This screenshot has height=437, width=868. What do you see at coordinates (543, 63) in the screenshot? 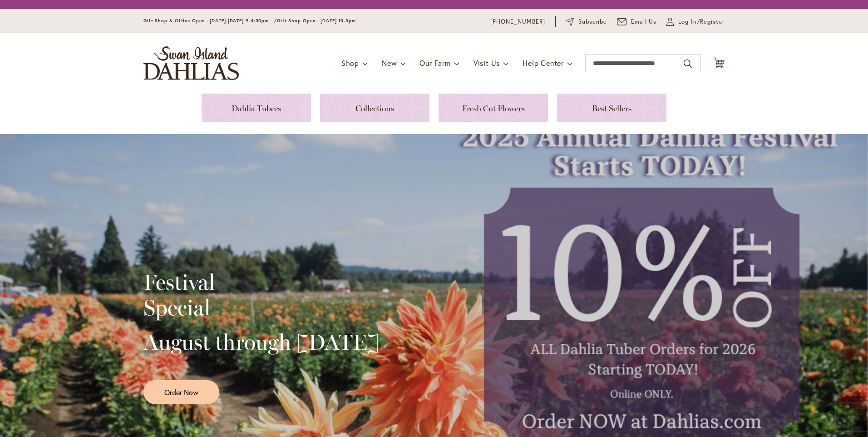
I see `span: Help Center` at bounding box center [543, 63].